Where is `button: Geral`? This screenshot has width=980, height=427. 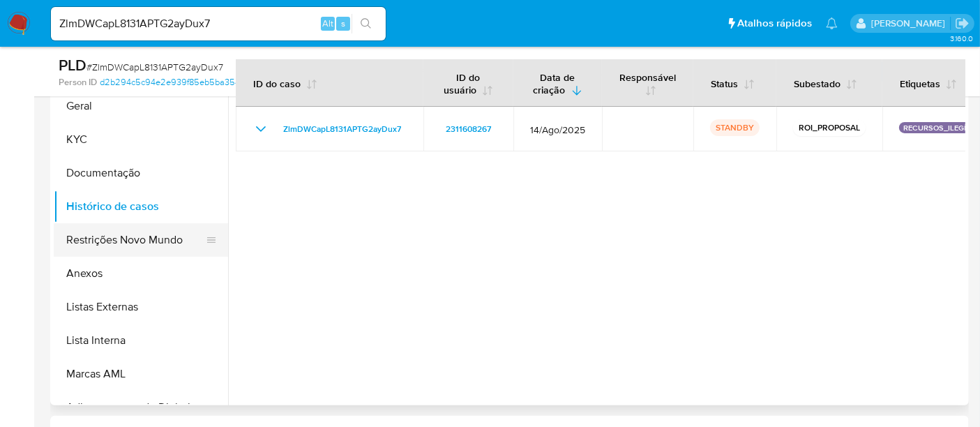 button: Geral is located at coordinates (141, 106).